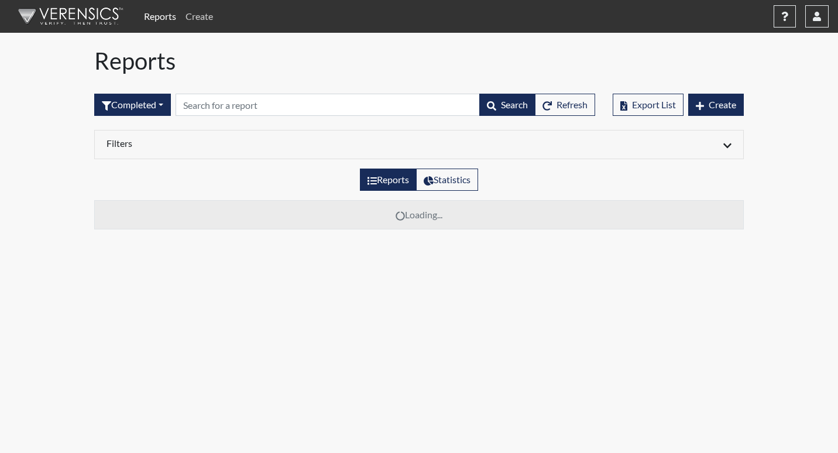 The image size is (838, 453). What do you see at coordinates (388, 180) in the screenshot?
I see `label: View the list of reports` at bounding box center [388, 180].